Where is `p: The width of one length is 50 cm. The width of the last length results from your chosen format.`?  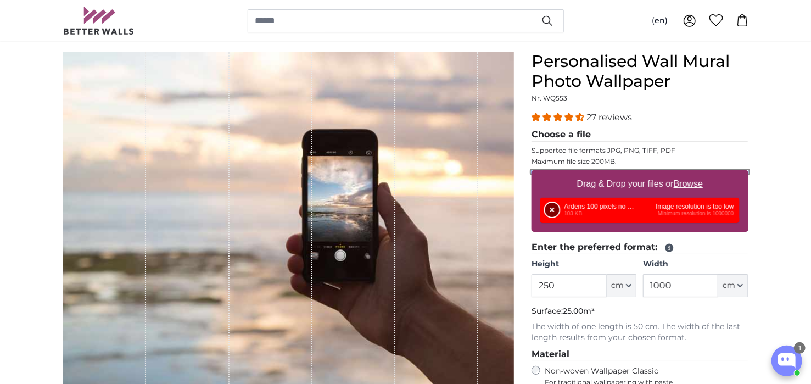 p: The width of one length is 50 cm. The width of the last length results from your chosen format. is located at coordinates (639, 332).